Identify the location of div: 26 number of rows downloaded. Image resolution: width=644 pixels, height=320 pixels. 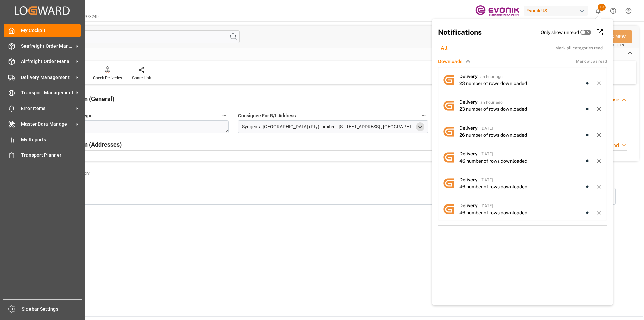
(493, 135).